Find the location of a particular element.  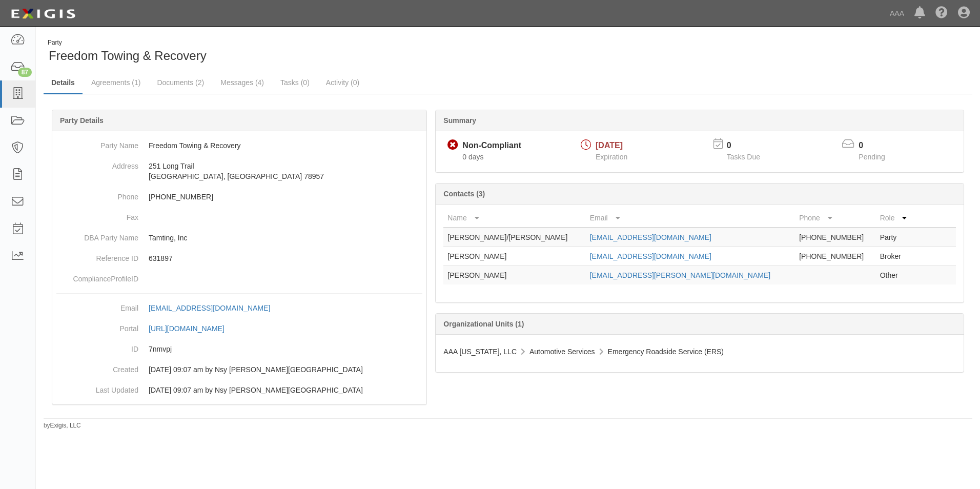

td: Party is located at coordinates (896, 237).